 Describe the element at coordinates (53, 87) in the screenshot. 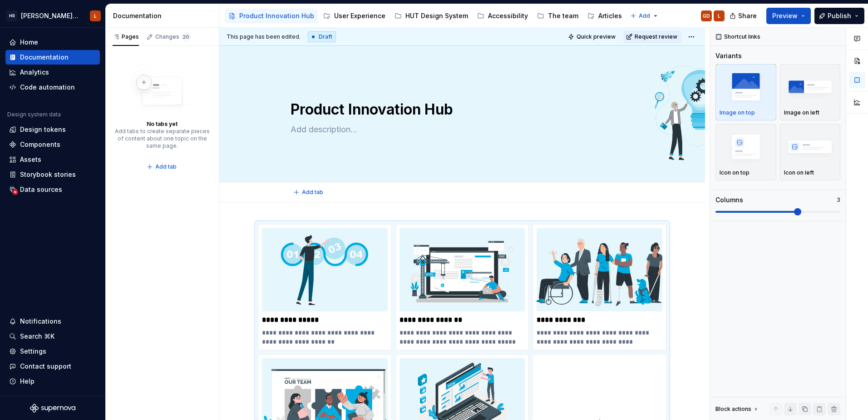

I see `a: Code automation` at that location.